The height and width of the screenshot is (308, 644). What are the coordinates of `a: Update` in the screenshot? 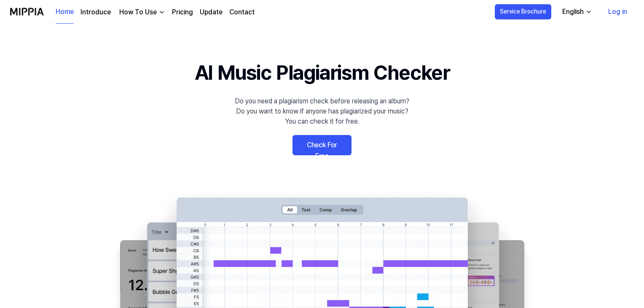 It's located at (211, 12).